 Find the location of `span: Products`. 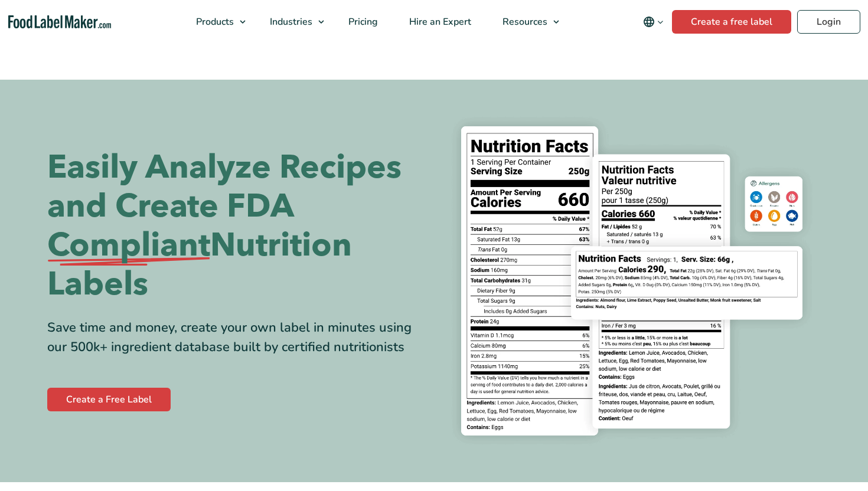

span: Products is located at coordinates (213, 22).